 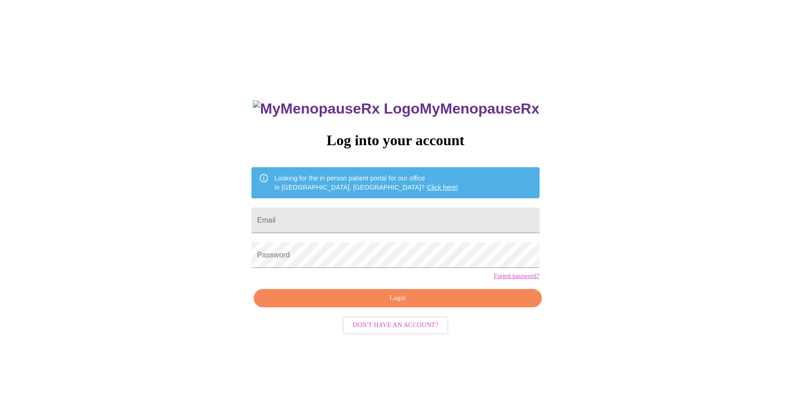 What do you see at coordinates (395, 325) in the screenshot?
I see `button: Don't have an account?` at bounding box center [395, 325].